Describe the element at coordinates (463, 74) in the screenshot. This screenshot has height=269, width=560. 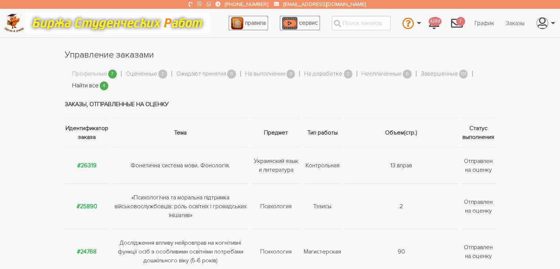
I see `span: 101` at that location.